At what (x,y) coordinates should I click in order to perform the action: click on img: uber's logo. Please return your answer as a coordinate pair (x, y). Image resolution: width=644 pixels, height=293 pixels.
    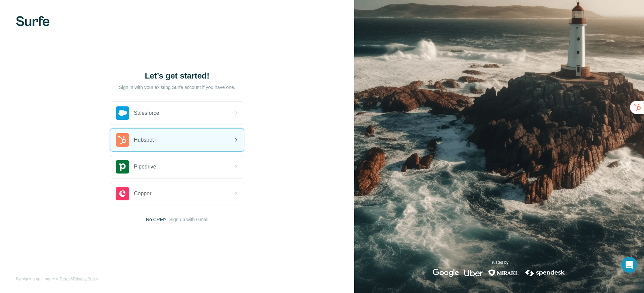
    Looking at the image, I should click on (473, 273).